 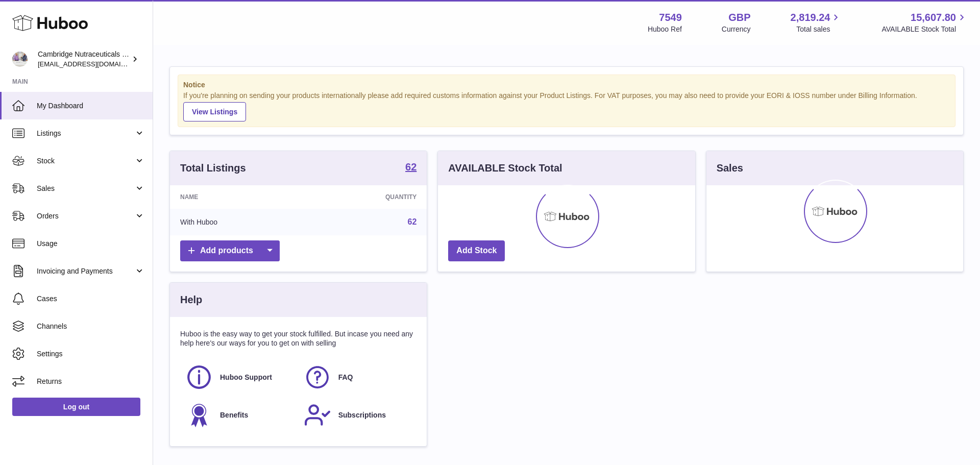 What do you see at coordinates (665, 29) in the screenshot?
I see `div: Huboo Ref` at bounding box center [665, 29].